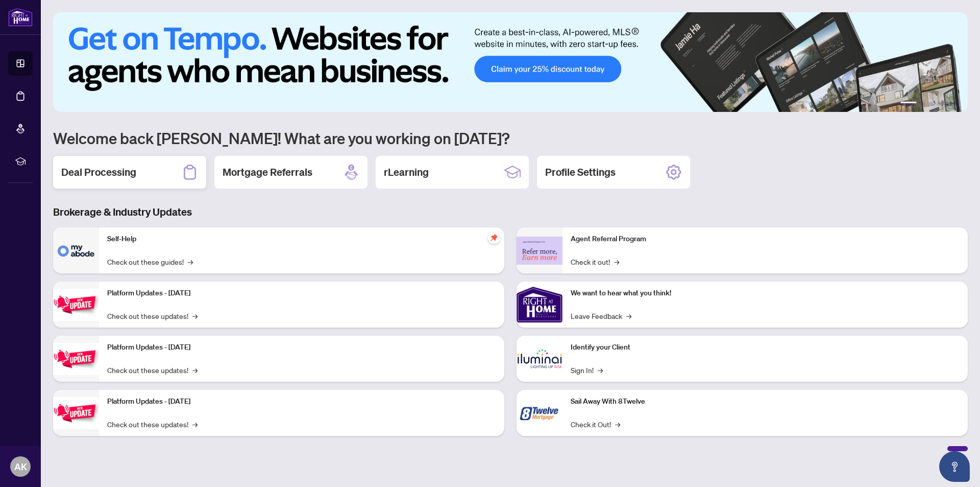  What do you see at coordinates (923, 104) in the screenshot?
I see `button: 2` at bounding box center [923, 104].